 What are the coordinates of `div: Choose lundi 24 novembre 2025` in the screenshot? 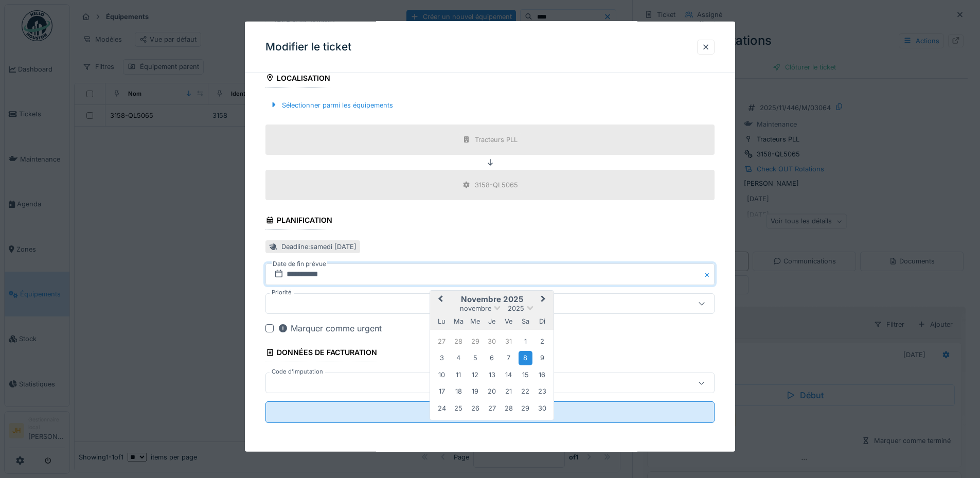 It's located at (442, 408).